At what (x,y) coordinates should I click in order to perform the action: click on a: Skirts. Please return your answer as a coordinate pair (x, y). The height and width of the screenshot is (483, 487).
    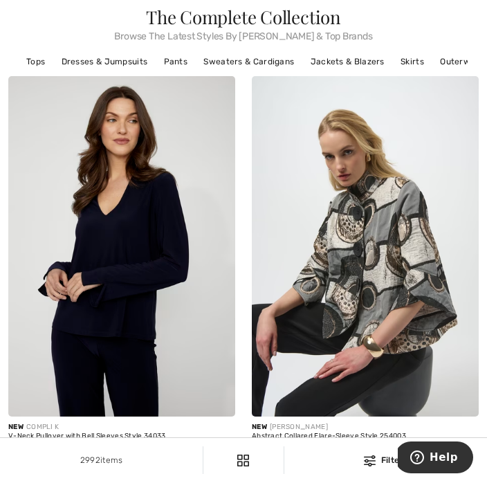
    Looking at the image, I should click on (413, 62).